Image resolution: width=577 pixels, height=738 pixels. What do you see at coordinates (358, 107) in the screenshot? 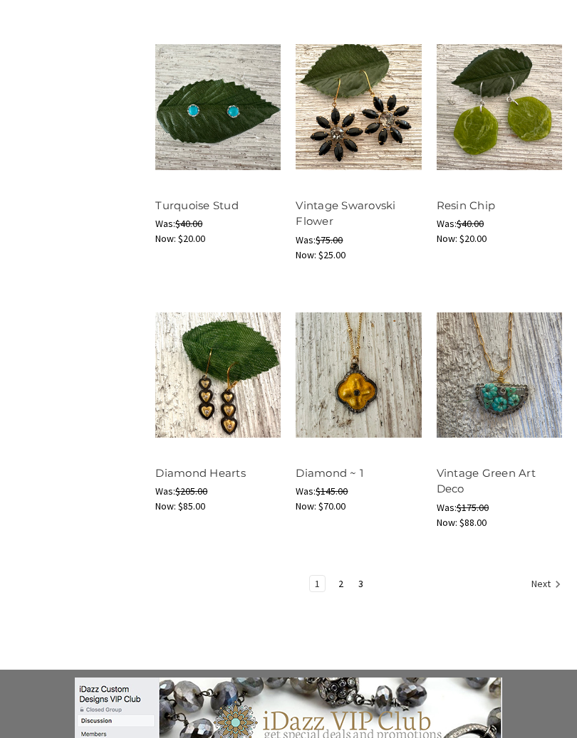
I see `img: Vintage Swarovski Flower` at bounding box center [358, 107].